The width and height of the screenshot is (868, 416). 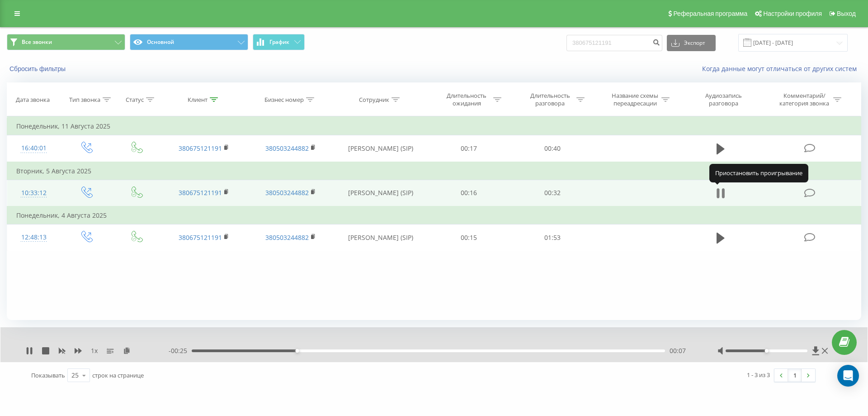 I want to click on div: 1 - 3 из 3, so click(x=758, y=375).